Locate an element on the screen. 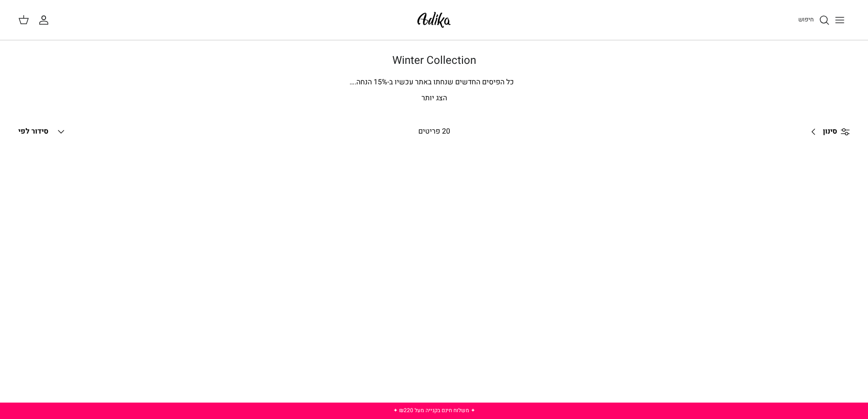  span: 15 is located at coordinates (378, 82).